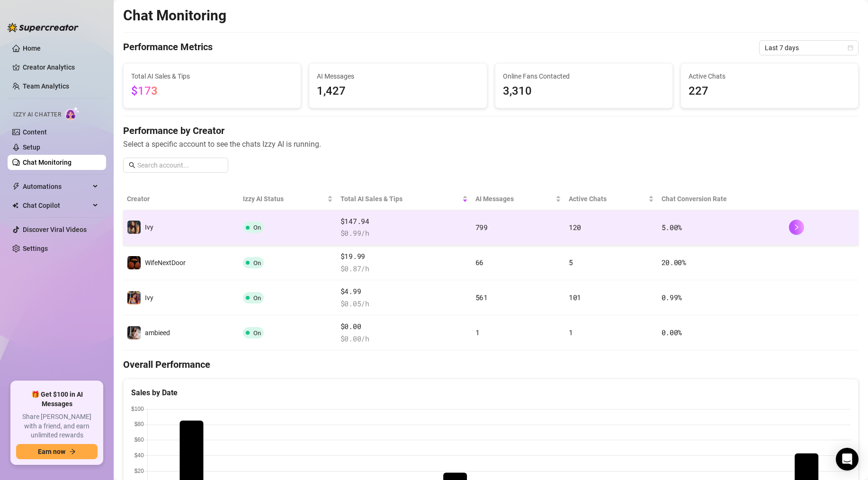  Describe the element at coordinates (584, 76) in the screenshot. I see `span: Online Fans Contacted` at that location.